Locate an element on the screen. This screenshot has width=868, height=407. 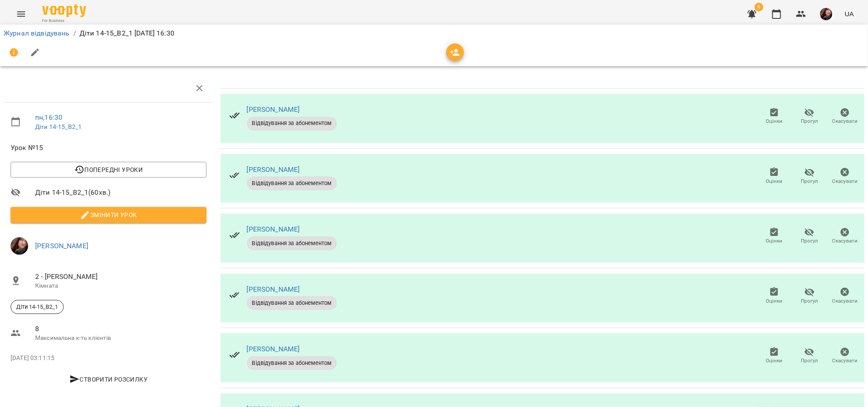
span: UA is located at coordinates (849, 13).